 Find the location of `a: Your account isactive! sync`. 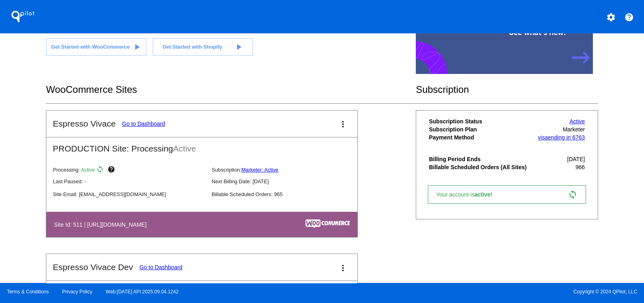

a: Your account isactive! sync is located at coordinates (506, 195).